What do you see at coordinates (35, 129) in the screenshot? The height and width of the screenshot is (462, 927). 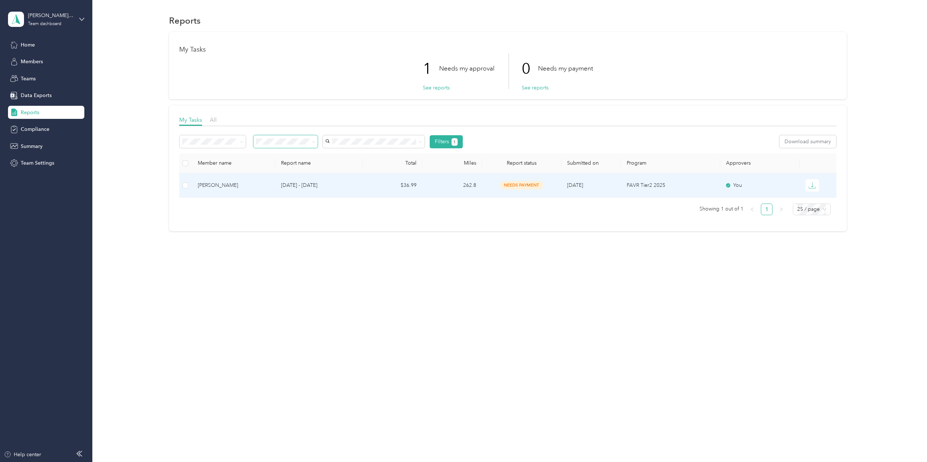 I see `span: Compliance` at bounding box center [35, 129].